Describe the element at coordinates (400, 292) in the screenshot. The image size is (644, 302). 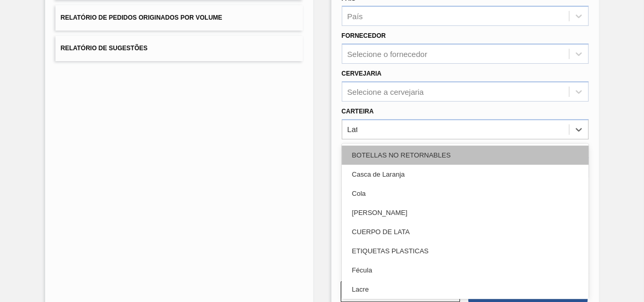
I see `button: Limpar` at that location.